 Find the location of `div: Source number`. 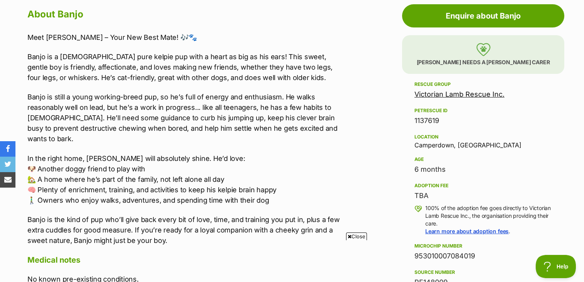

div: Source number is located at coordinates (483, 272).